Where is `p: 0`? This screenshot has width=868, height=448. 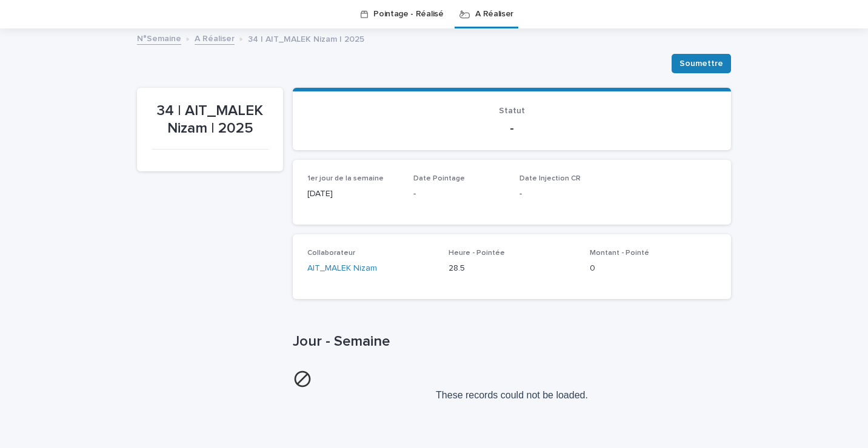
p: 0 is located at coordinates (653, 268).